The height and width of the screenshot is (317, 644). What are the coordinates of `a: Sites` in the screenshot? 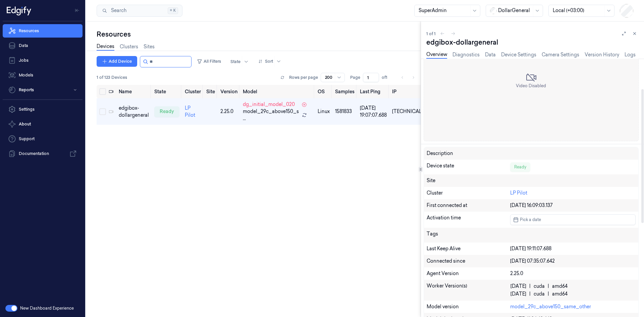 It's located at (149, 47).